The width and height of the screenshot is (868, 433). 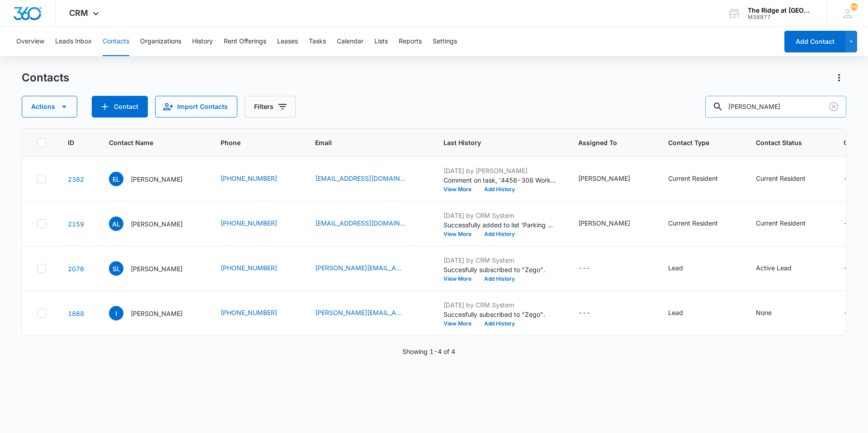 I want to click on div: Email - shantel.lucero062121@gmail.com - Select to Edit Field, so click(x=369, y=268).